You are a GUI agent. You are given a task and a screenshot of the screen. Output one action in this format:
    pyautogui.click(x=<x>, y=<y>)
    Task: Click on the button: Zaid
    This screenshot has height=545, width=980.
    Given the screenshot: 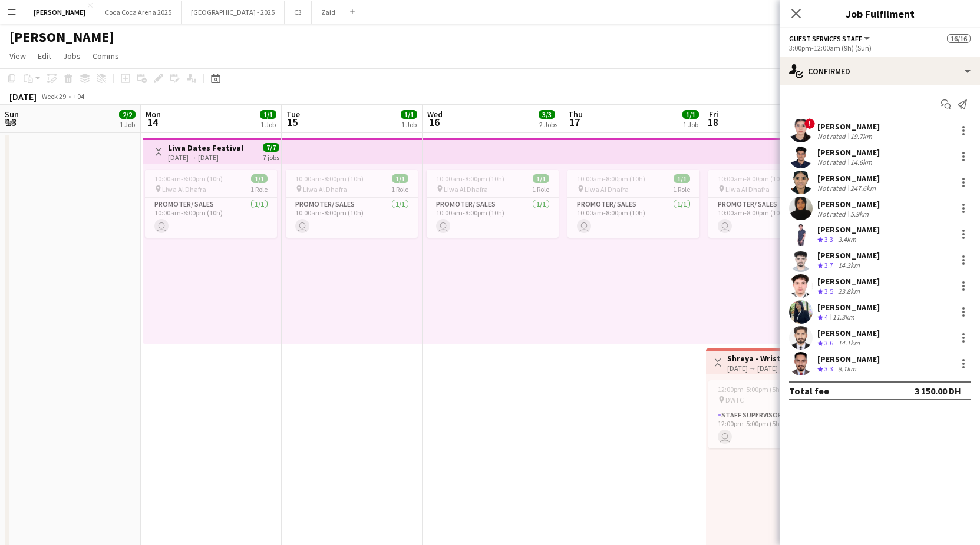 What is the action you would take?
    pyautogui.click(x=328, y=11)
    